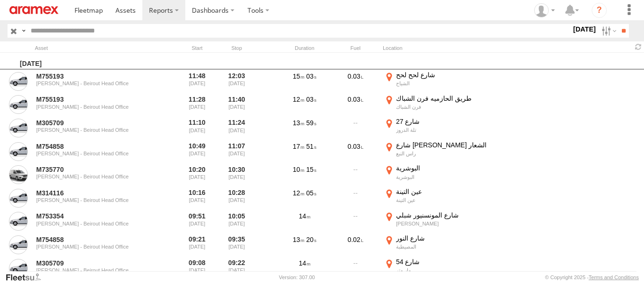 The image size is (644, 282). Describe the element at coordinates (608, 31) in the screenshot. I see `label: Search Filter Options` at that location.